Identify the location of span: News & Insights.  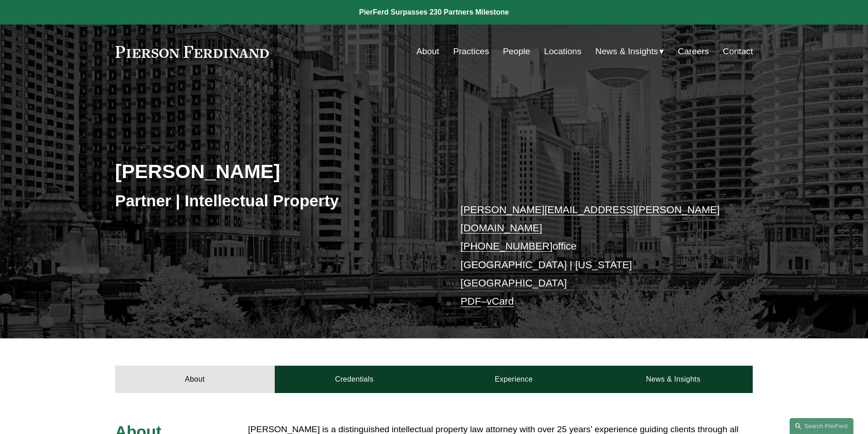
(627, 52).